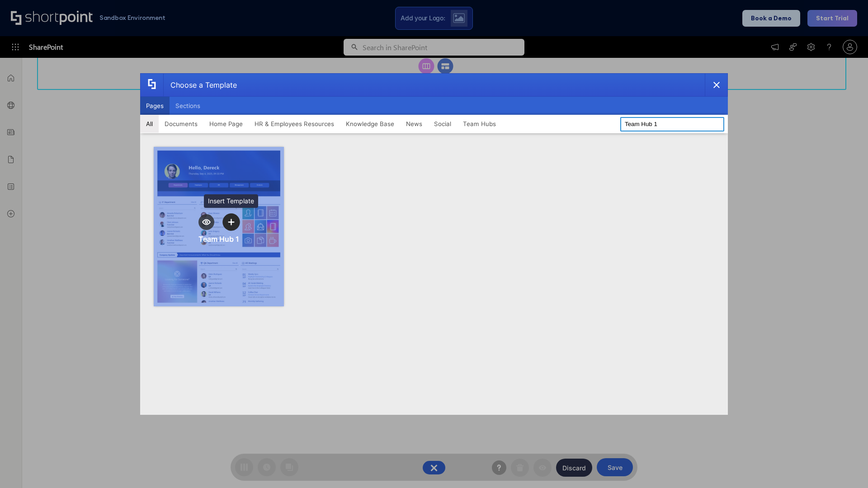 Image resolution: width=868 pixels, height=488 pixels. Describe the element at coordinates (414, 124) in the screenshot. I see `button: News` at that location.